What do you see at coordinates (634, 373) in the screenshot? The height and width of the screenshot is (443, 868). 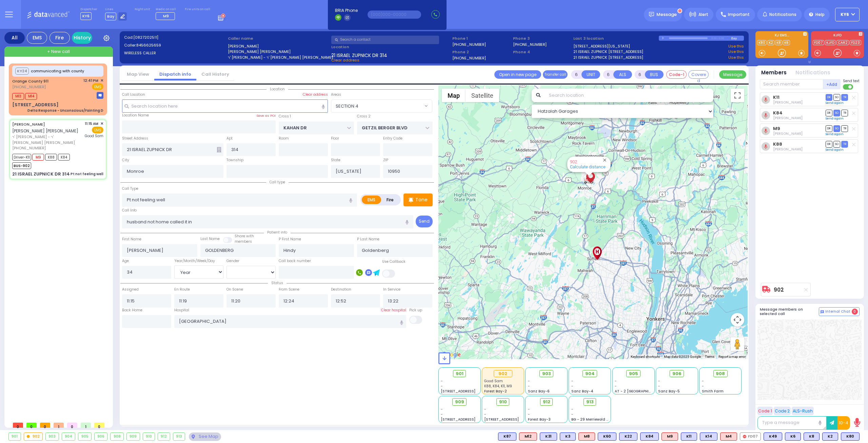 I see `span: 905` at bounding box center [634, 373].